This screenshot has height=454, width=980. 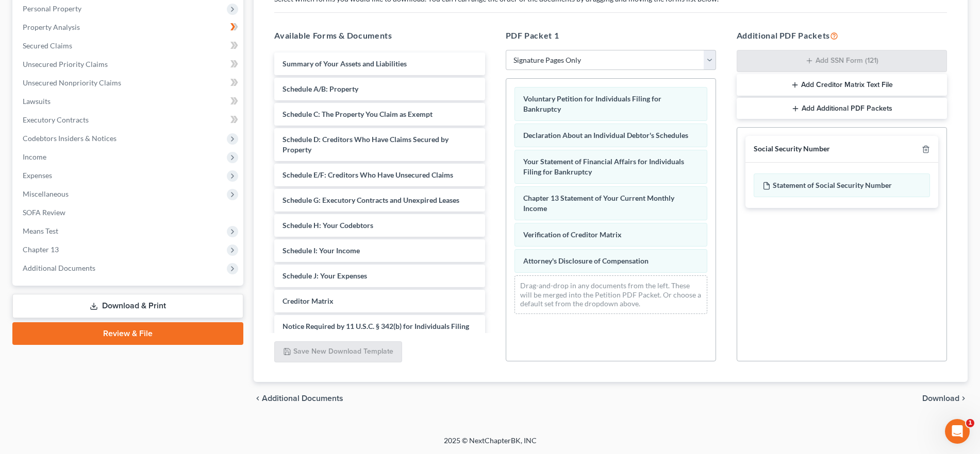 What do you see at coordinates (298, 398) in the screenshot?
I see `a: chevron_left Additional Documents` at bounding box center [298, 398].